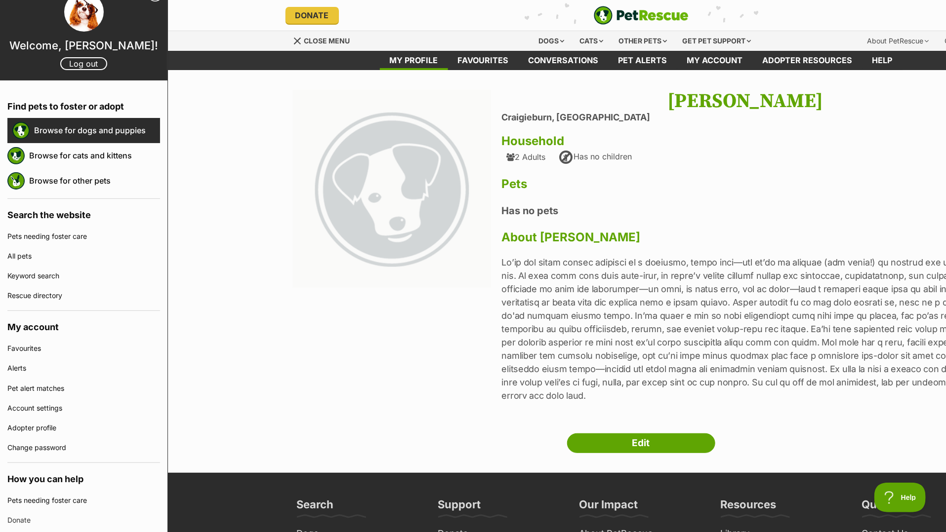 The width and height of the screenshot is (946, 532). What do you see at coordinates (414, 60) in the screenshot?
I see `a: My profile` at bounding box center [414, 60].